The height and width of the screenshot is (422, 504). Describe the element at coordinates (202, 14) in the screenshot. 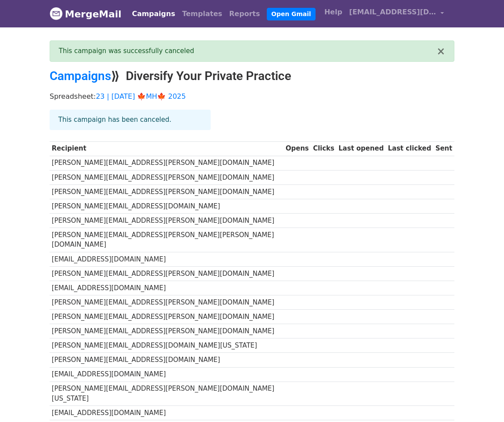

I see `a: Templates` at that location.